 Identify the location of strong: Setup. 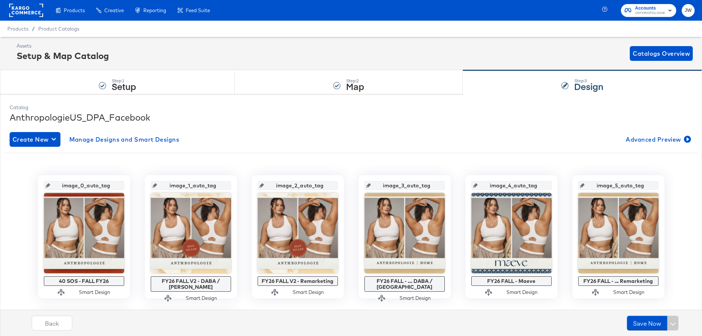
(124, 86).